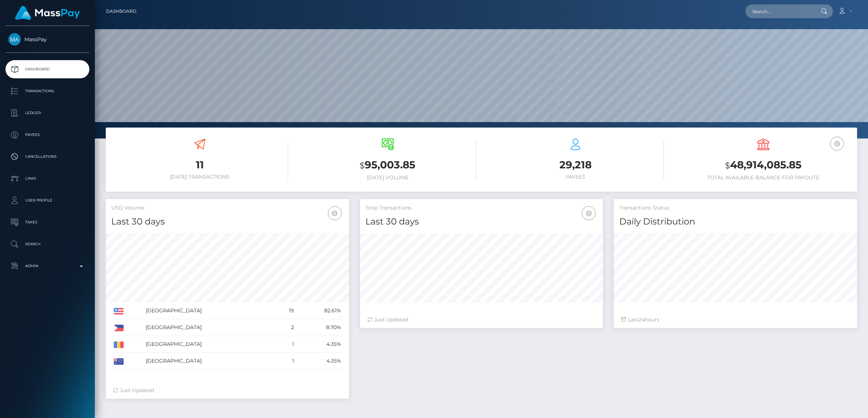 Image resolution: width=868 pixels, height=418 pixels. What do you see at coordinates (227, 208) in the screenshot?
I see `h5: USD Volume` at bounding box center [227, 208].